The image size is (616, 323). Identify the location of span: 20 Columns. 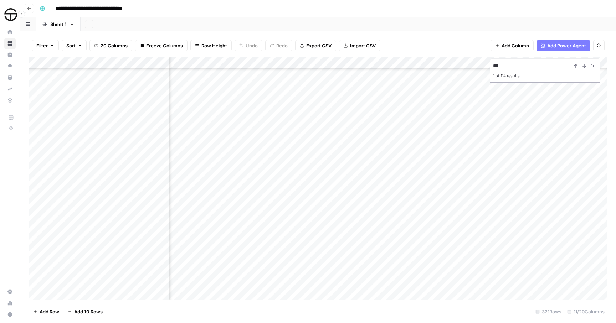
(114, 46).